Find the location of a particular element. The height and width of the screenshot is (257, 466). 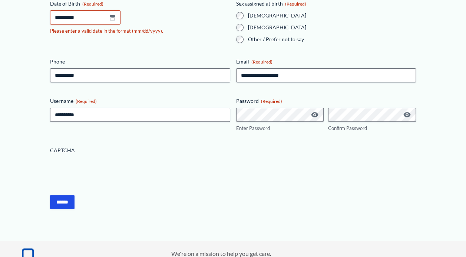

div: Please enter a valid date in the format (mm/dd/yyyy). is located at coordinates (140, 31).